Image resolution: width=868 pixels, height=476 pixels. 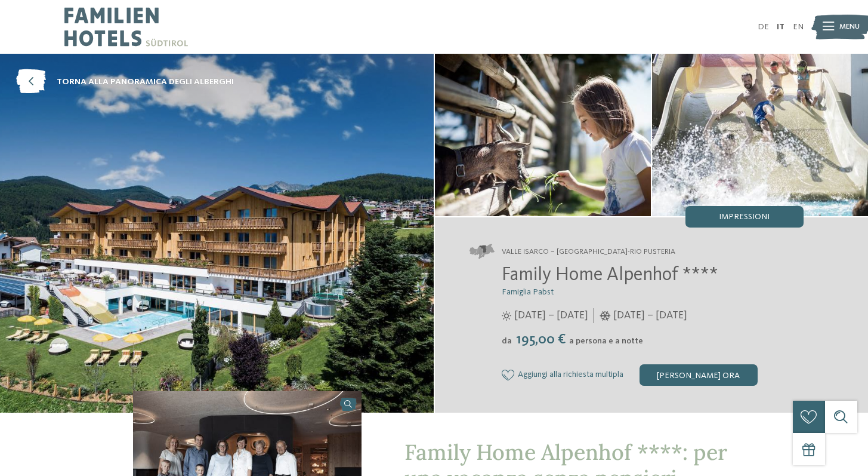 What do you see at coordinates (781, 27) in the screenshot?
I see `a: IT` at bounding box center [781, 27].